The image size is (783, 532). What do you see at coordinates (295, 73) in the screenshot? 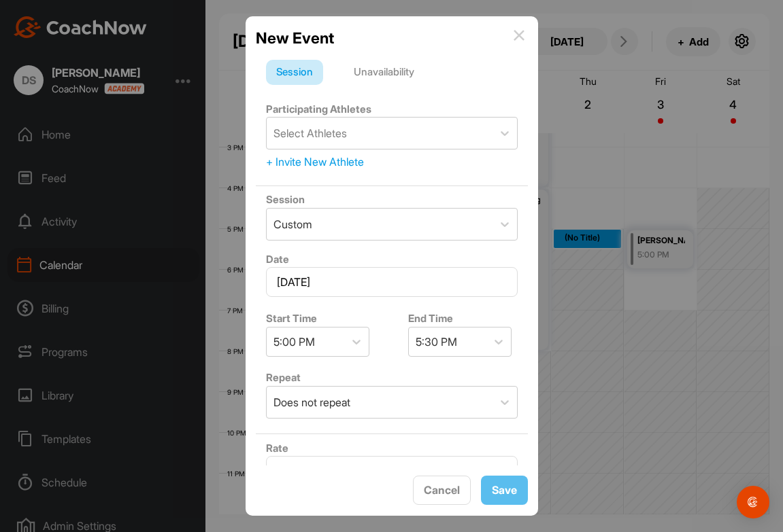
I see `div: Session` at bounding box center [295, 73].